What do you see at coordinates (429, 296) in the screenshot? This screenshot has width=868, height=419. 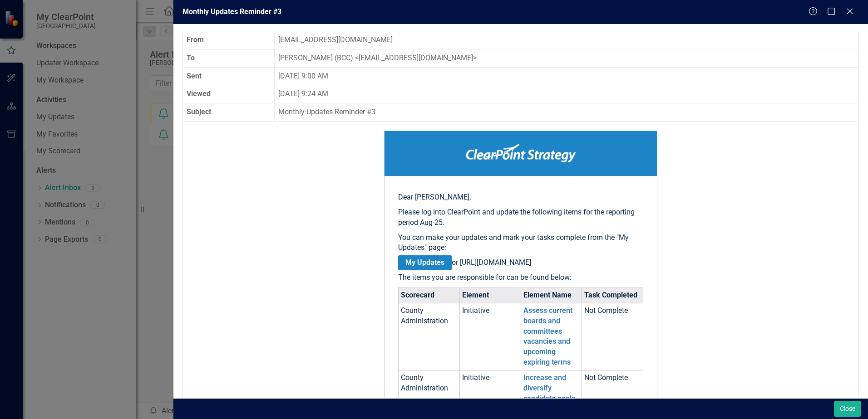 I see `th: Scorecard` at bounding box center [429, 296].